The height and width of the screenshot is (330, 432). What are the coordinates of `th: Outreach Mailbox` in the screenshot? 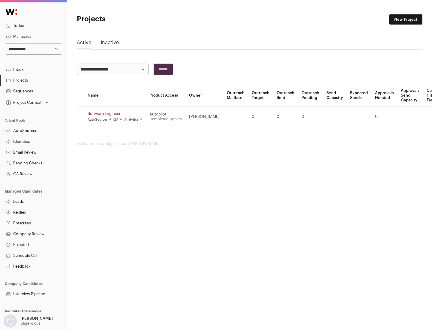 It's located at (236, 95).